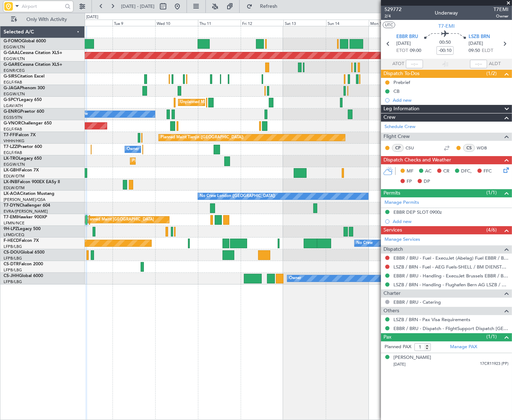 The height and width of the screenshot is (420, 512). I want to click on span: LSZB BRN, so click(479, 37).